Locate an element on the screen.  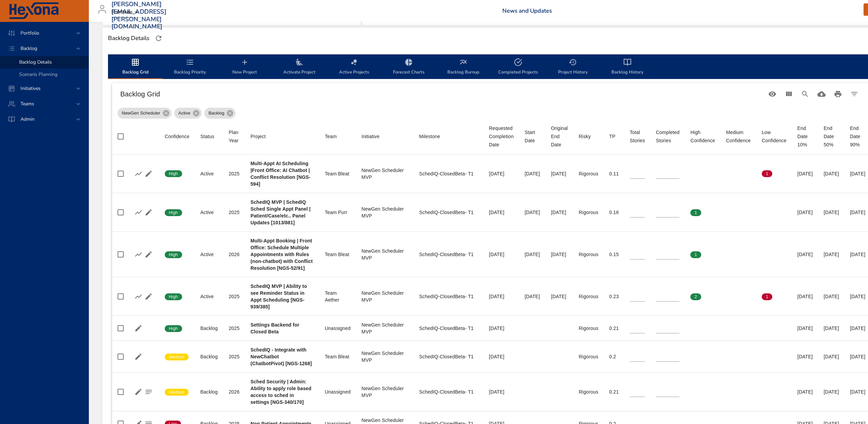
div: Active is located at coordinates (209, 296).